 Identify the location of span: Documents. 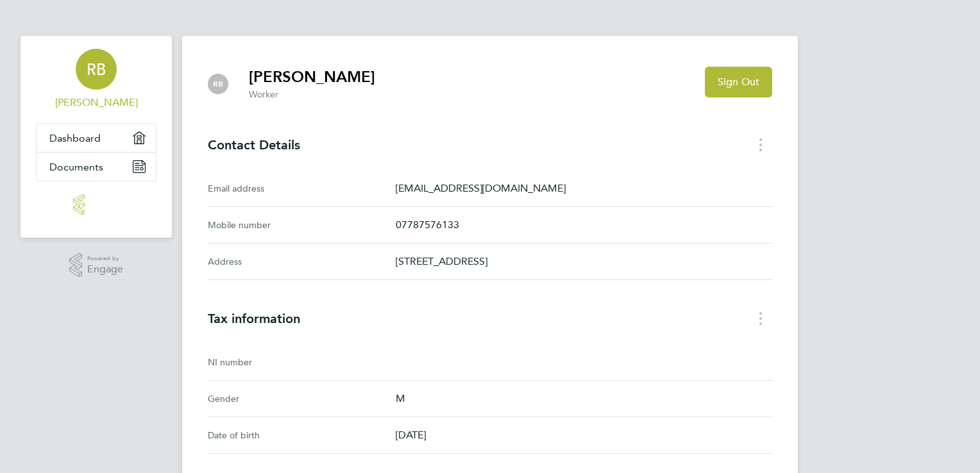
(76, 167).